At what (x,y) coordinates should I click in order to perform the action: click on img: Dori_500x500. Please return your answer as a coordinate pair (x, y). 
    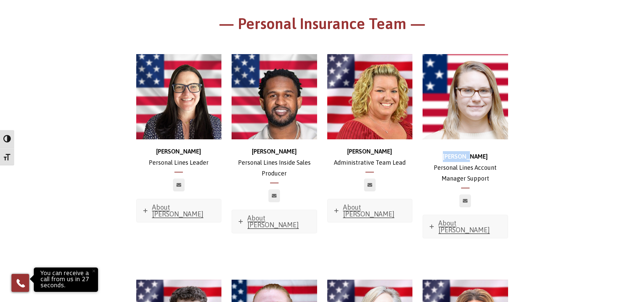
    Looking at the image, I should click on (370, 97).